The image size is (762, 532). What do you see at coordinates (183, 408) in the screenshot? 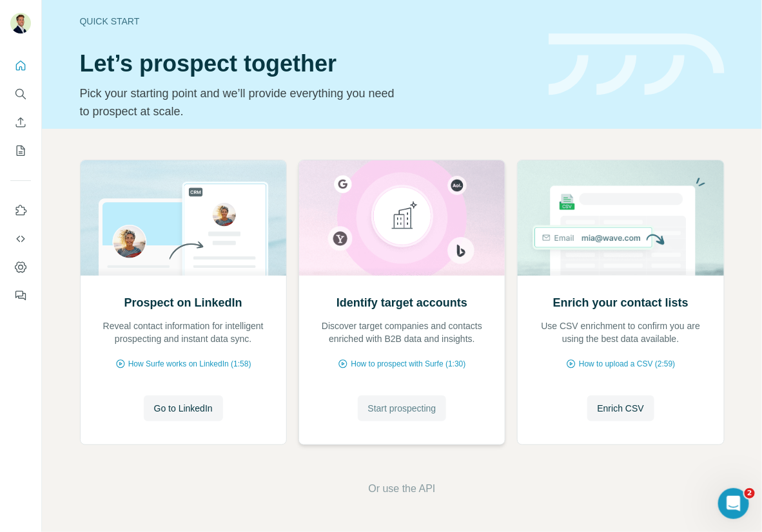
I see `button: Go to LinkedIn` at bounding box center [183, 408].